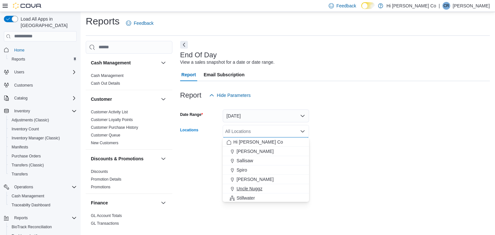  I want to click on button: Discounts & Promotions, so click(163, 159).